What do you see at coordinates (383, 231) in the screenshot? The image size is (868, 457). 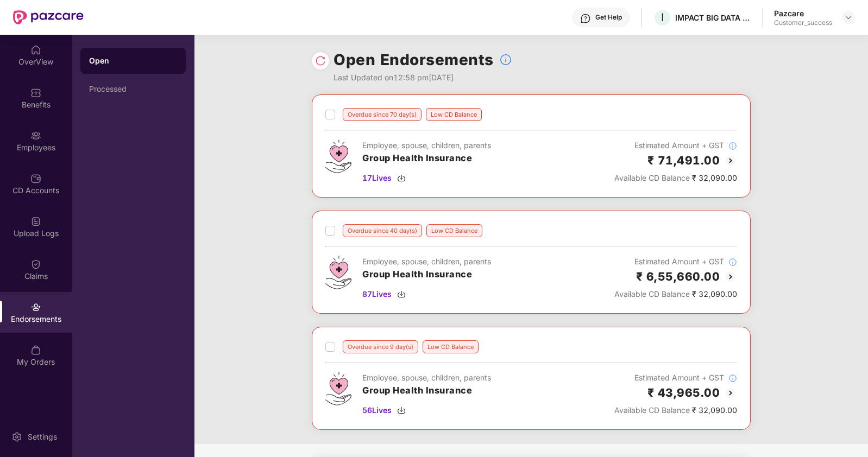 I see `div: Overdue since 40 day(s)` at bounding box center [383, 231].